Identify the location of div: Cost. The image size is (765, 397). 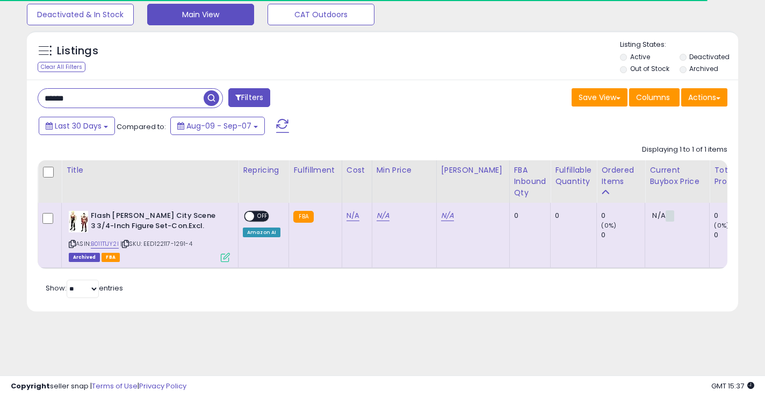
(357, 170).